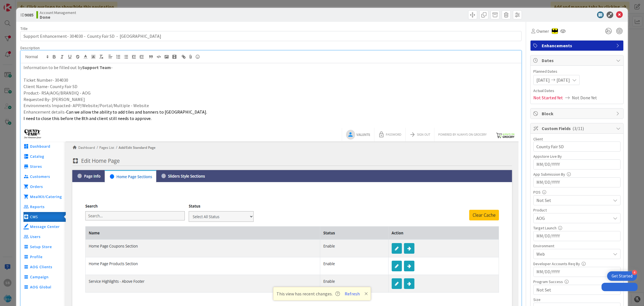 The image size is (644, 306). Describe the element at coordinates (87, 118) in the screenshot. I see `span: I need to close this before the 8th and client still needs to approve.` at that location.